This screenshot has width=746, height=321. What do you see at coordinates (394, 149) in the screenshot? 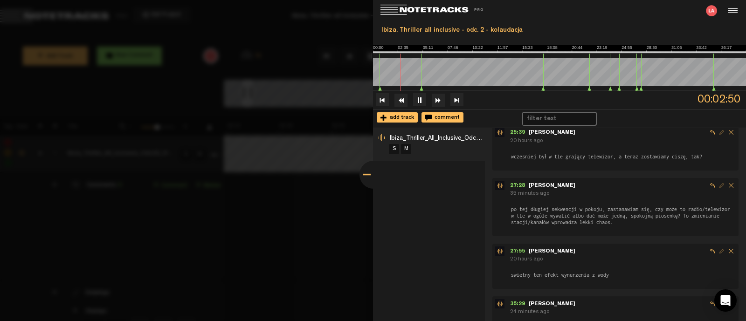
I see `a: S` at bounding box center [394, 149].